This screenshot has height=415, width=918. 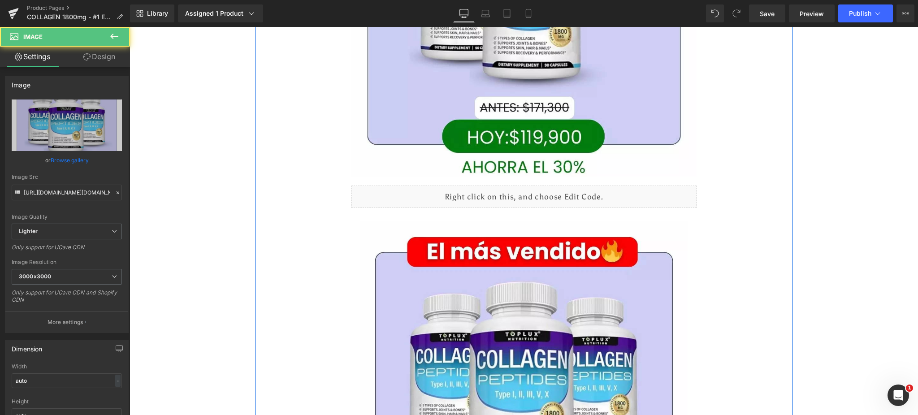 I want to click on div: Width, so click(x=67, y=367).